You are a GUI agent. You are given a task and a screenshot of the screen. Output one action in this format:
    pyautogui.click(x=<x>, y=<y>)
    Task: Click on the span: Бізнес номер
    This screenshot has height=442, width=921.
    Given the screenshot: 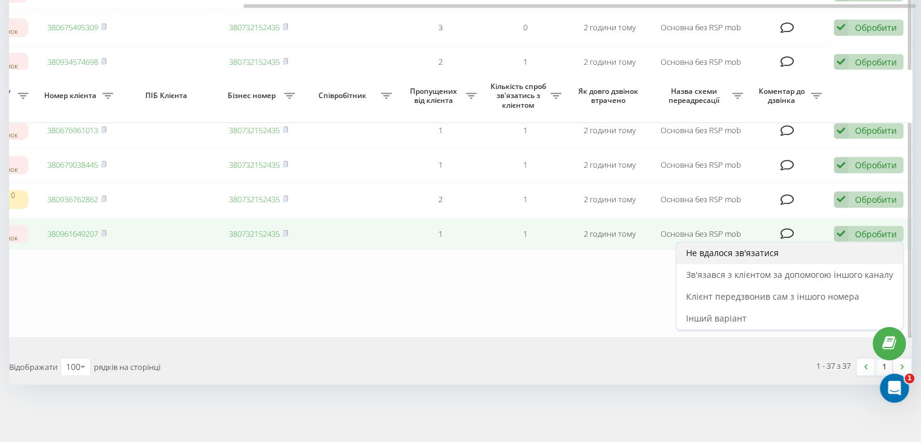 What is the action you would take?
    pyautogui.click(x=253, y=96)
    